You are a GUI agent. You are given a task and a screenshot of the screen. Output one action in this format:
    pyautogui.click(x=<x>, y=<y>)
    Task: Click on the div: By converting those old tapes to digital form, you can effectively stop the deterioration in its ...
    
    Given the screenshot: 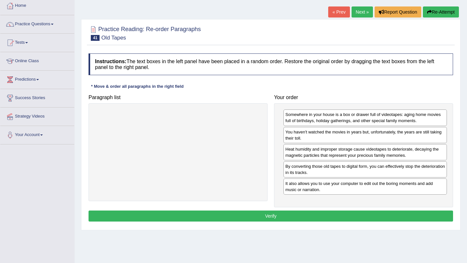 What is the action you would take?
    pyautogui.click(x=365, y=169)
    